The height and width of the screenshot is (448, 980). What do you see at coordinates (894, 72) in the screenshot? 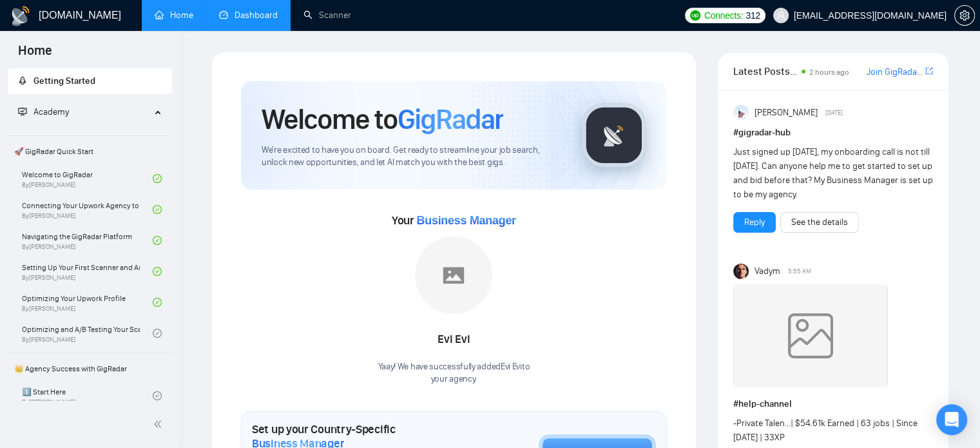
I see `a: Join GigRadar Slack Community` at bounding box center [894, 72].